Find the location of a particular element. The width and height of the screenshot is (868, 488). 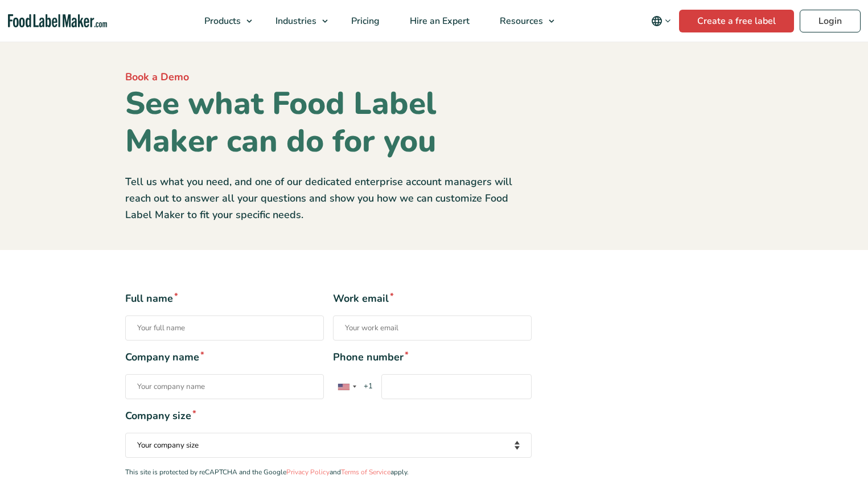

p: Tell us what you need, and one of our dedicated enterprise account managers will reach out to ans... is located at coordinates (328, 198).